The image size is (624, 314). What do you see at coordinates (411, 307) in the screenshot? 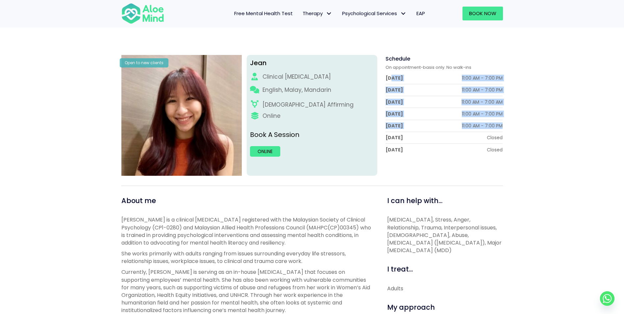
I see `span: My approach` at bounding box center [411, 307].